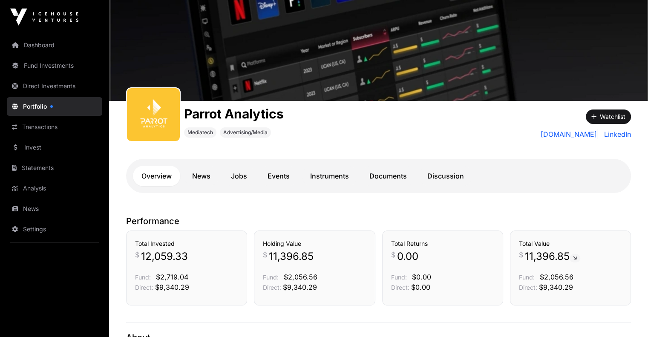 Image resolution: width=648 pixels, height=337 pixels. Describe the element at coordinates (156, 176) in the screenshot. I see `a: Overview` at that location.